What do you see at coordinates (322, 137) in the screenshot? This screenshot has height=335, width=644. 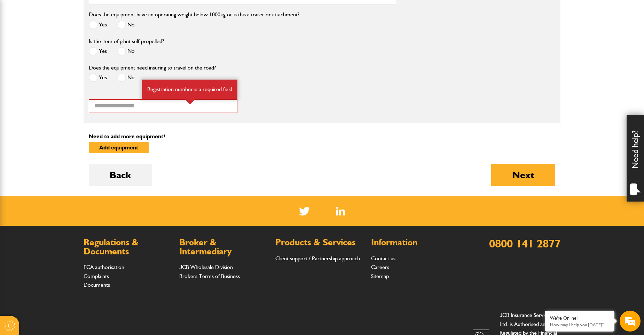 I see `p: Need to add more equipment?` at bounding box center [322, 137].